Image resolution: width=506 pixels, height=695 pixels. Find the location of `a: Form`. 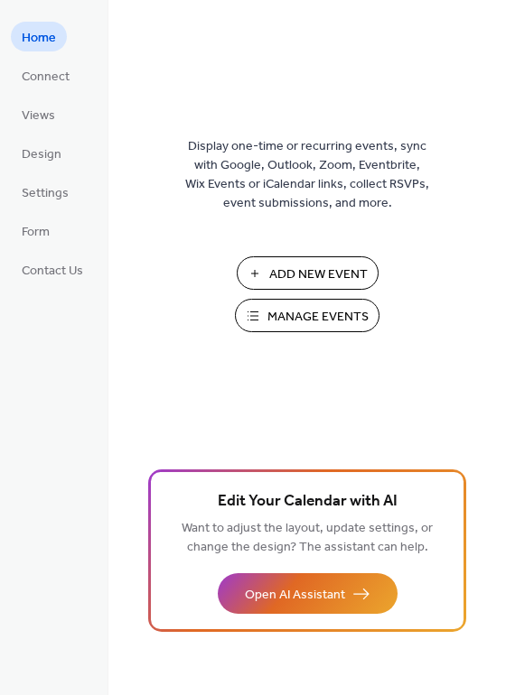

a: Form is located at coordinates (35, 230).